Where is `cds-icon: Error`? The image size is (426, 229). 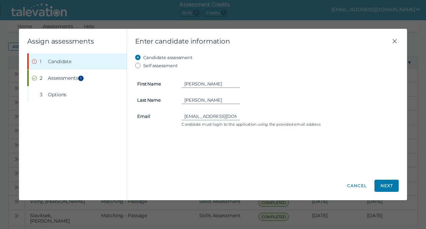
cds-icon: Error is located at coordinates (34, 61).